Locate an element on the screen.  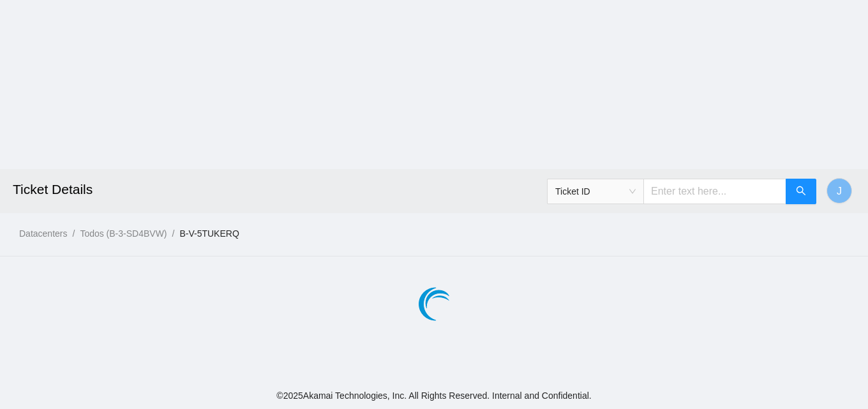
button: search is located at coordinates (801, 192).